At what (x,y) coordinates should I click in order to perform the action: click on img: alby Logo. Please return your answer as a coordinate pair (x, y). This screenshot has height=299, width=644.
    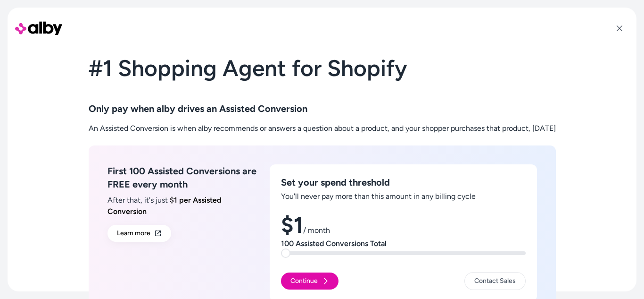
    Looking at the image, I should click on (39, 28).